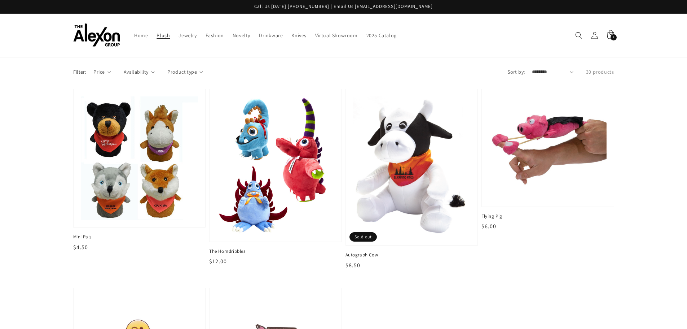 This screenshot has height=329, width=687. Describe the element at coordinates (218, 261) in the screenshot. I see `span: $12.00` at that location.